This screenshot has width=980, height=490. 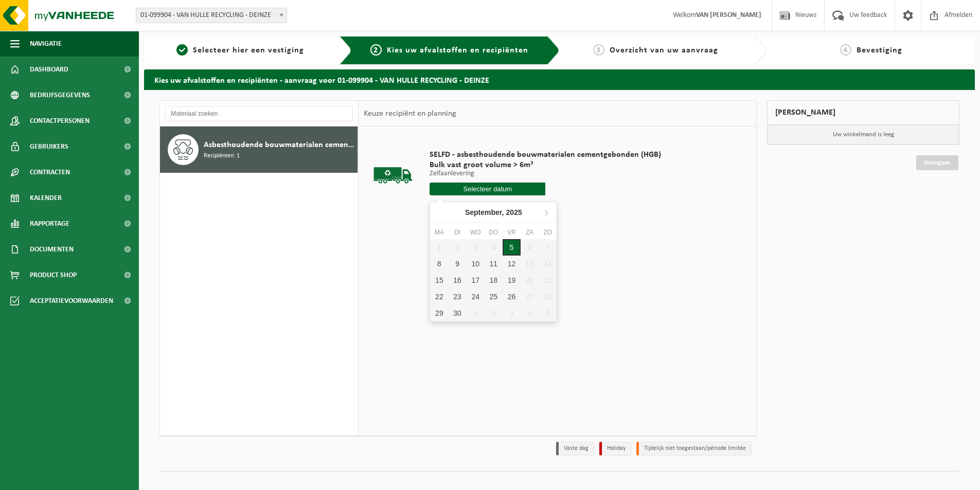 I want to click on div: 15, so click(x=439, y=280).